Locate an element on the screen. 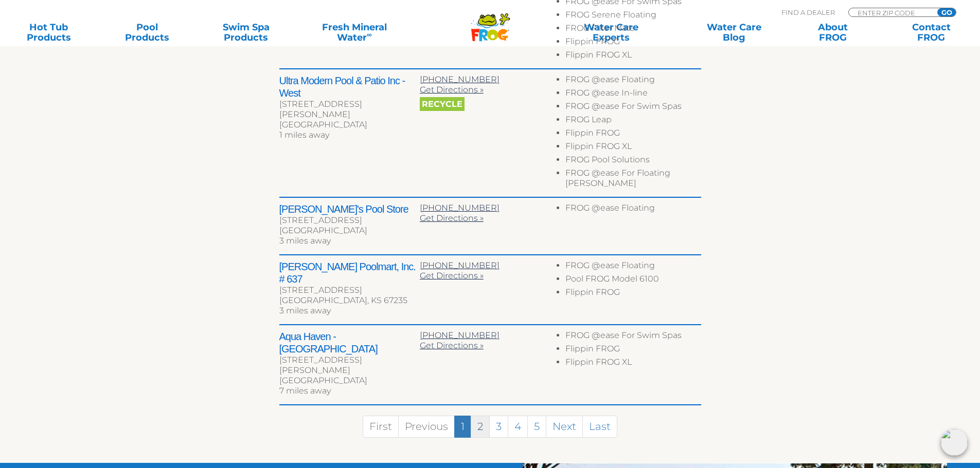  li: FROG Serene Floating is located at coordinates (632, 17).